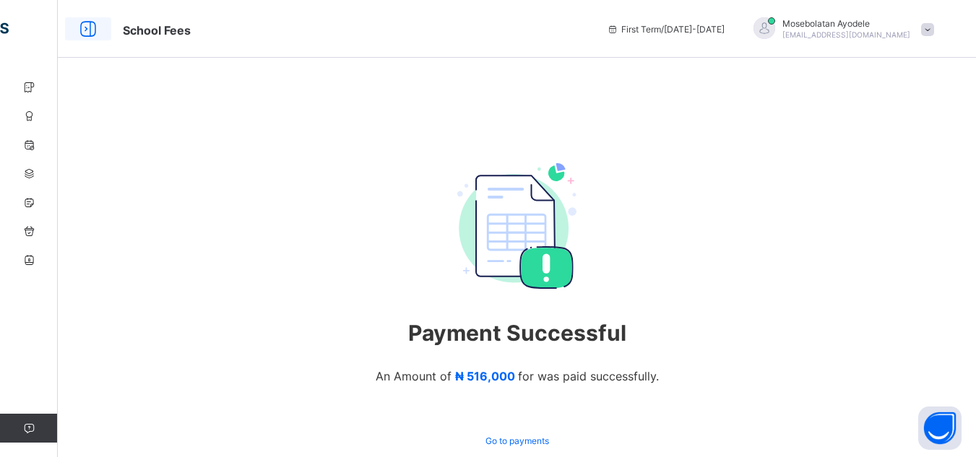  I want to click on span: School Fees, so click(157, 30).